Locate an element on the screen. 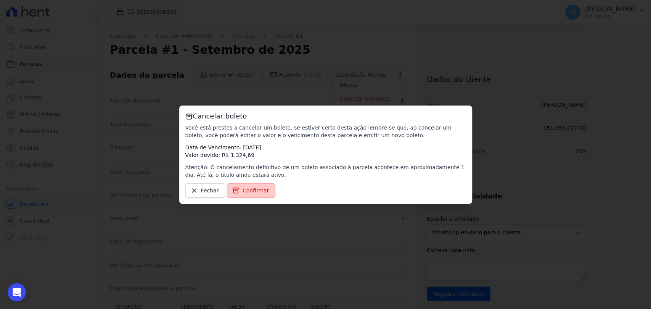 Image resolution: width=651 pixels, height=309 pixels. p: Você está prestes a cancelar um boleto, se estiver certo desta ação lembre-se que, ao cancelar um... is located at coordinates (326, 132).